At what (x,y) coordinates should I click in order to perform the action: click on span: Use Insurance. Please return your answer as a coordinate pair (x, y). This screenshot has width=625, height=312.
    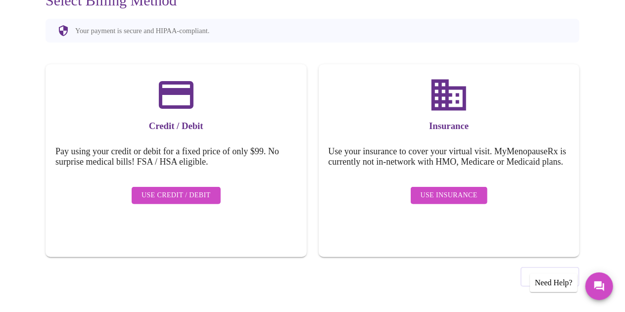
    Looking at the image, I should click on (449, 195).